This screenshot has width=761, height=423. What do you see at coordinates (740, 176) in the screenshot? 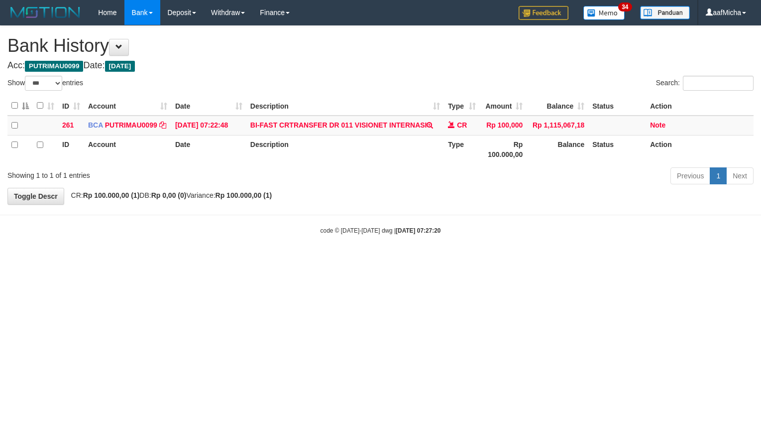
I see `a: Next` at bounding box center [740, 176].